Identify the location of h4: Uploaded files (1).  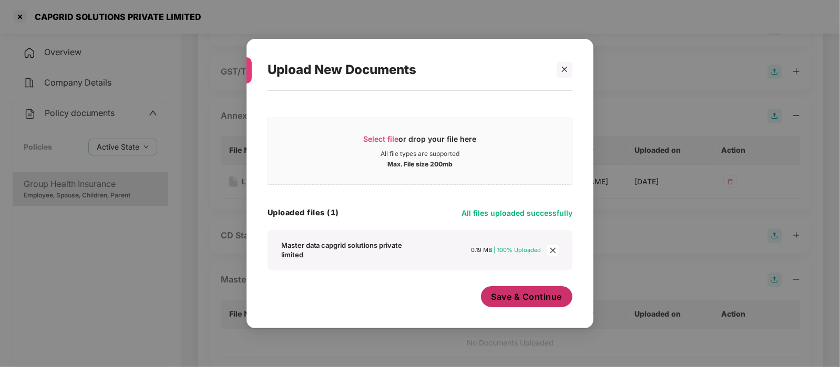
(303, 213).